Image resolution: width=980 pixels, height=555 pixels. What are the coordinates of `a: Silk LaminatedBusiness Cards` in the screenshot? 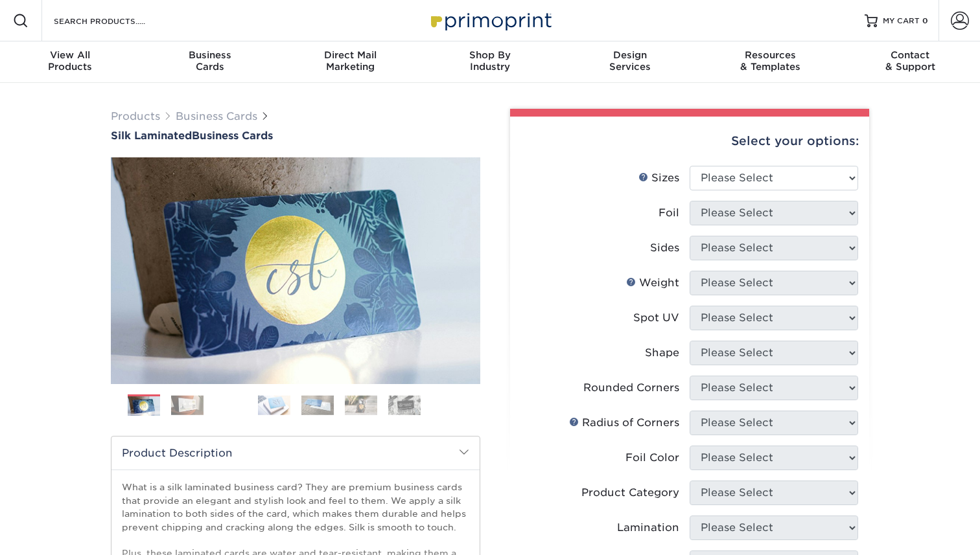 It's located at (295, 135).